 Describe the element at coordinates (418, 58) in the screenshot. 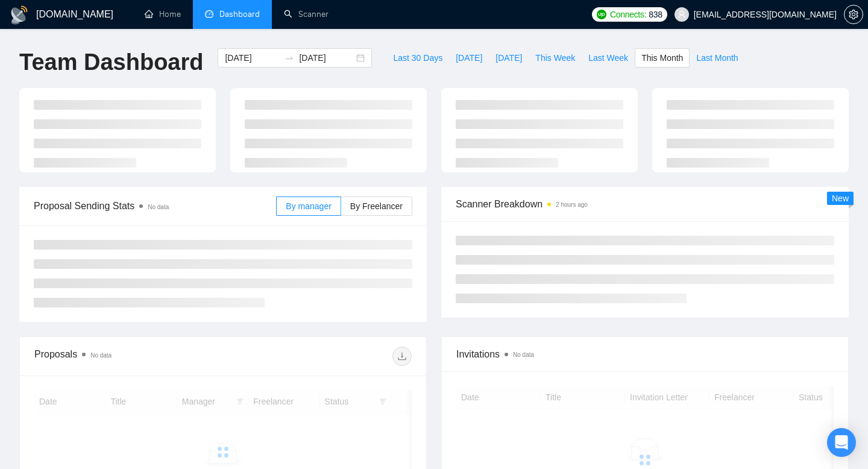

I see `span: Last 30 Days` at that location.